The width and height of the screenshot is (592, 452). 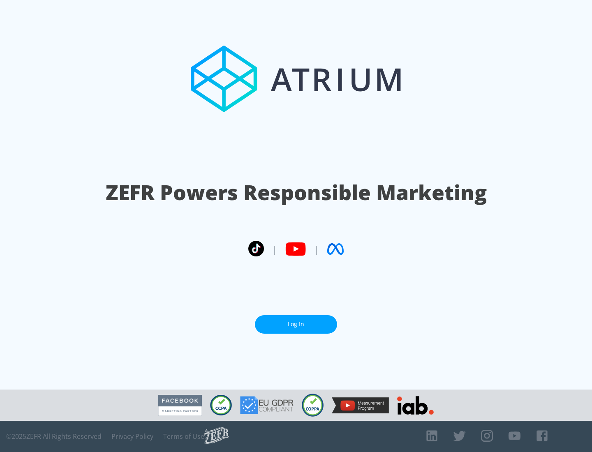 What do you see at coordinates (313, 406) in the screenshot?
I see `img: COPPA Compliant` at bounding box center [313, 406].